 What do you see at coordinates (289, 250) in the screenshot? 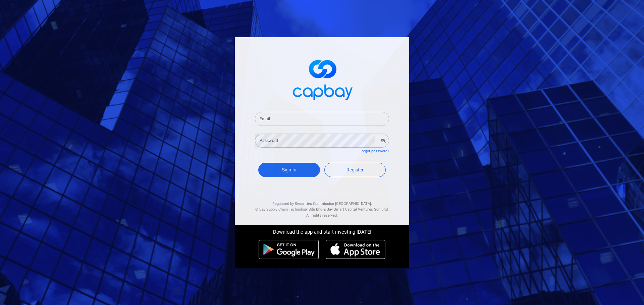
I see `img: android` at bounding box center [289, 250].